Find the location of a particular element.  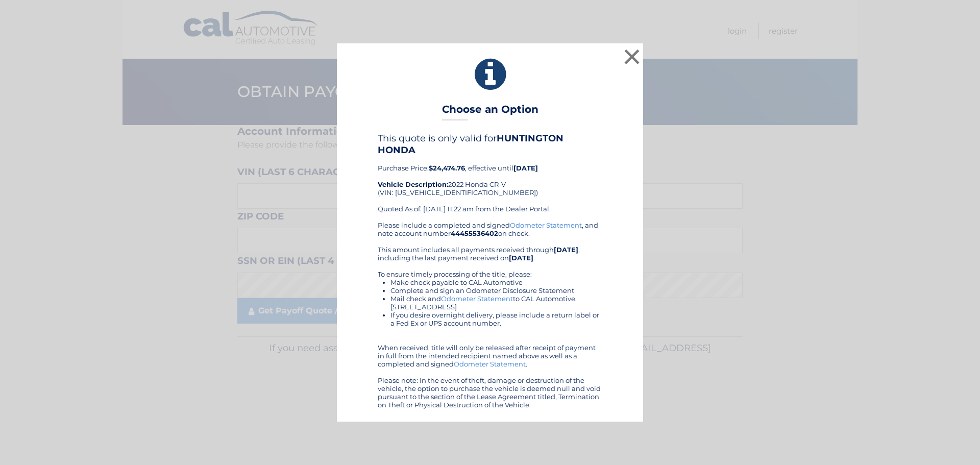

h3: Choose an Option is located at coordinates (490, 112).